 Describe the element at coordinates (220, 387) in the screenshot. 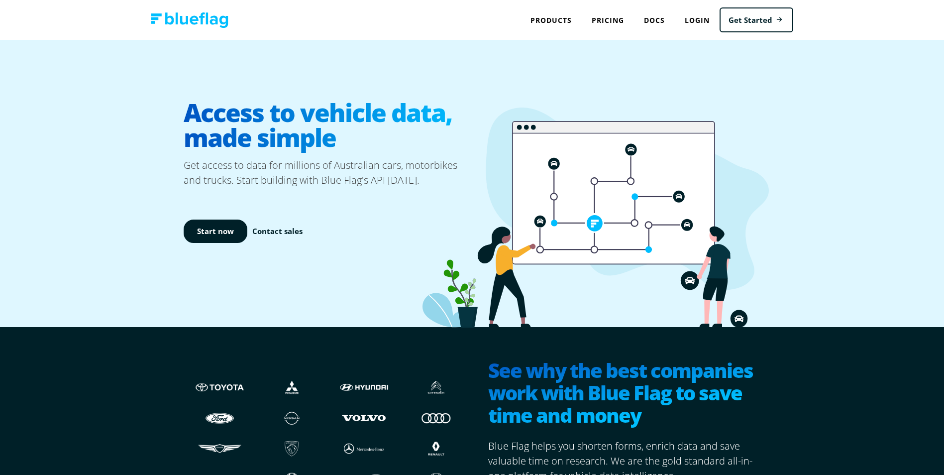

I see `img: Toyota logo` at that location.